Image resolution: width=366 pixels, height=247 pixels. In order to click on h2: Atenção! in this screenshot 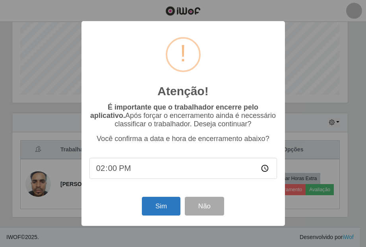, I will do `click(183, 91)`.